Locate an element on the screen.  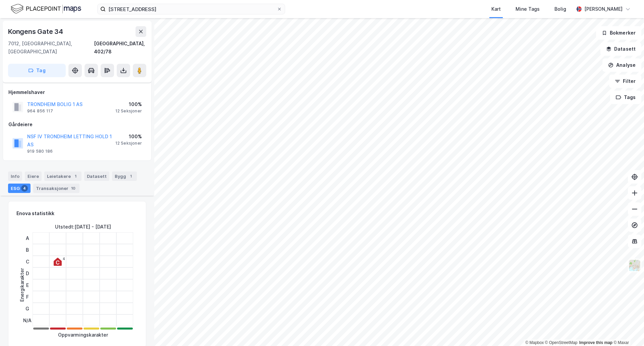
a: Mapbox is located at coordinates (534, 342).